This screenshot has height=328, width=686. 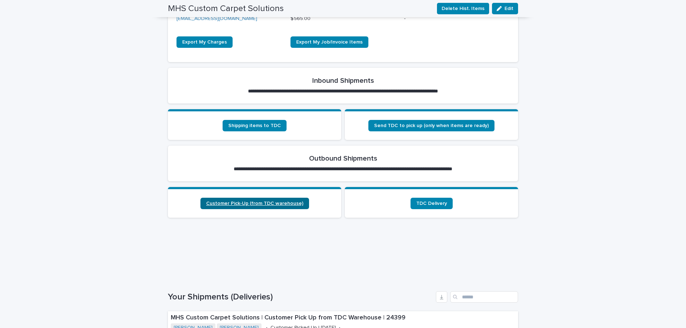 What do you see at coordinates (329, 42) in the screenshot?
I see `a: Export My Job/Invoice Items` at bounding box center [329, 42].